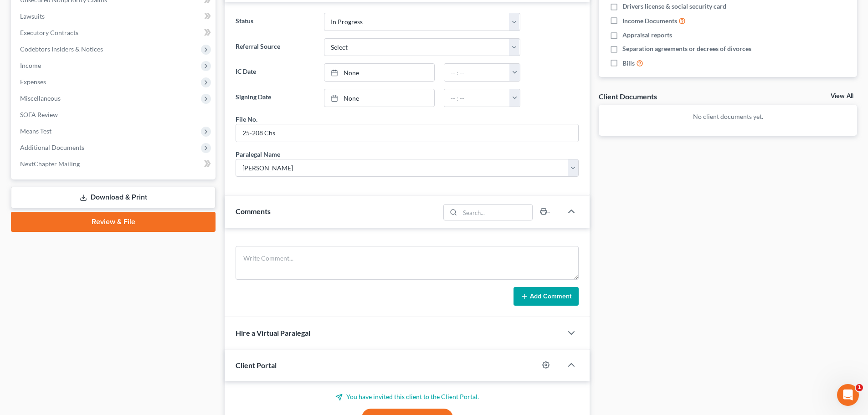 The image size is (868, 415). I want to click on button: Add Comment, so click(546, 296).